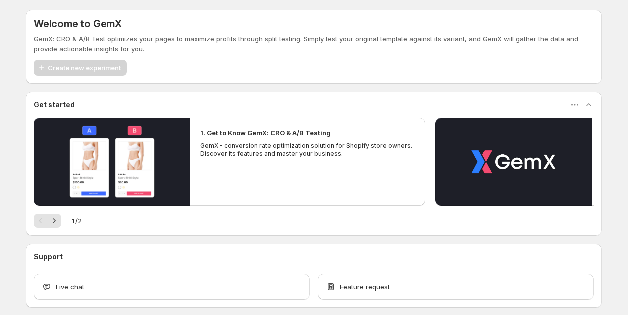 This screenshot has height=315, width=628. What do you see at coordinates (78, 24) in the screenshot?
I see `h5: Welcome to GemX` at bounding box center [78, 24].